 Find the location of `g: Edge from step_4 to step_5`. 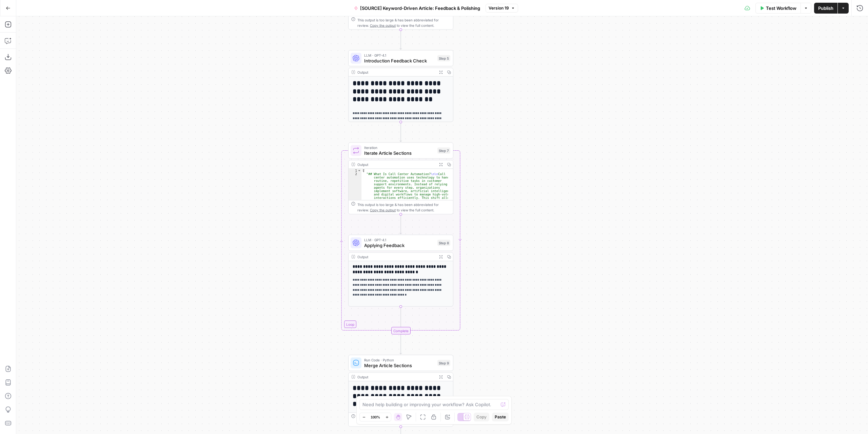

g: Edge from step_4 to step_5 is located at coordinates (400, 40).